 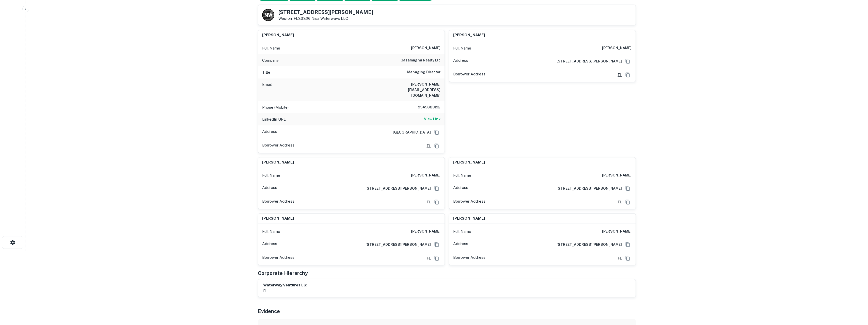 What do you see at coordinates (424, 73) in the screenshot?
I see `h6: Managing Director` at bounding box center [424, 73].